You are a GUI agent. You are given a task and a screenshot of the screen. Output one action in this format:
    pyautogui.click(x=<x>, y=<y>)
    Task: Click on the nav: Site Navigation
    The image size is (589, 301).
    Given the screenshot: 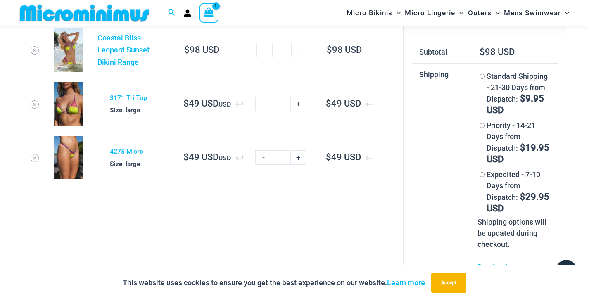 What is the action you would take?
    pyautogui.click(x=458, y=13)
    